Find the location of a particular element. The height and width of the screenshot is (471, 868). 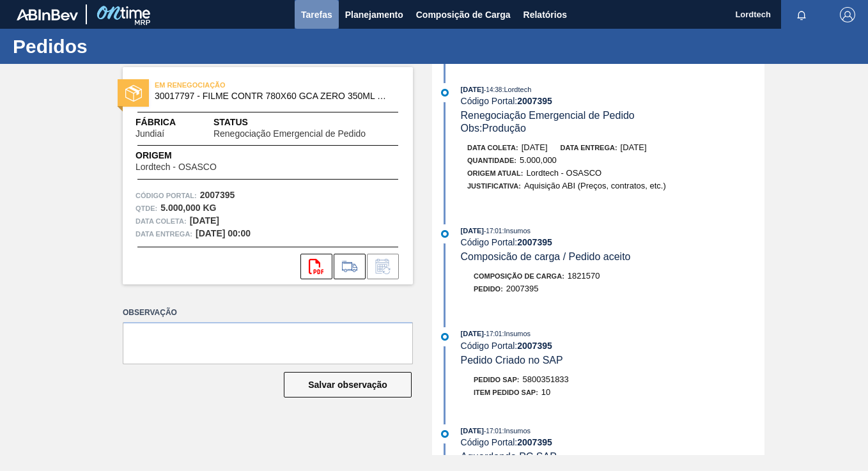

span: Origem Atual: is located at coordinates (495, 173).